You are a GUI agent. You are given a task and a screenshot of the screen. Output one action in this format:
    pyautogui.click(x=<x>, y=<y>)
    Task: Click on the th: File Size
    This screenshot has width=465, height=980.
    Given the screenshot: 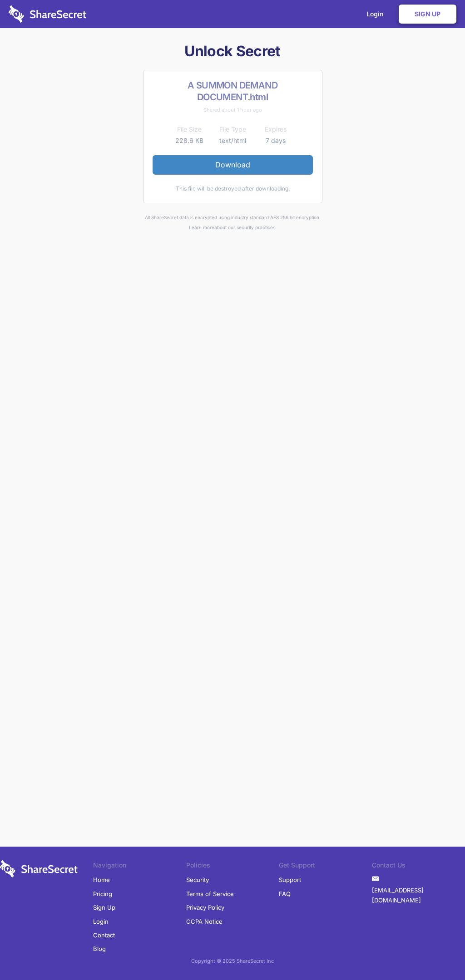 What is the action you would take?
    pyautogui.click(x=189, y=129)
    